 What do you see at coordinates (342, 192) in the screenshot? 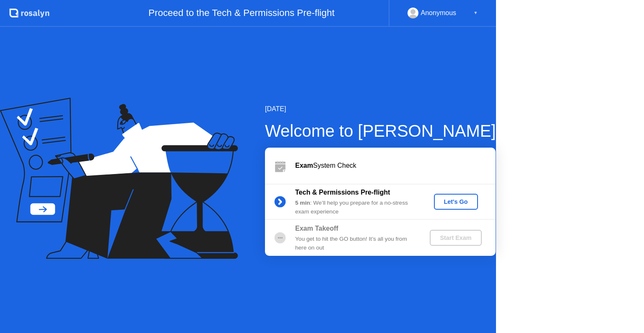
I see `b: Tech & Permissions Pre-flight` at bounding box center [342, 192].